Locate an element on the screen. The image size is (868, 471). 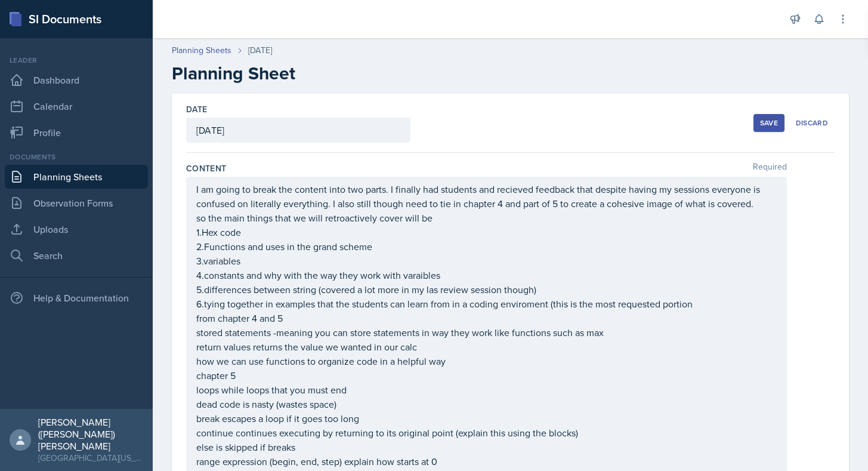
label: Content is located at coordinates (206, 168).